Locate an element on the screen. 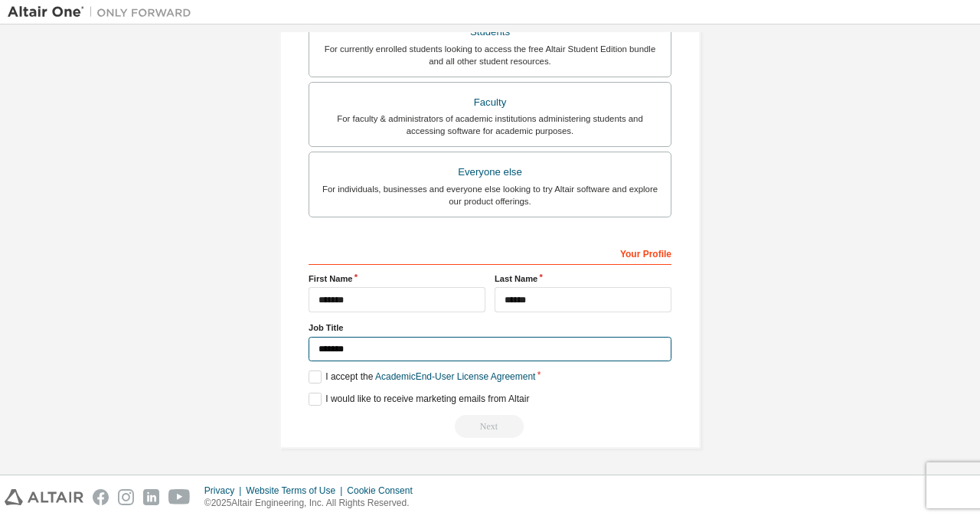 Image resolution: width=980 pixels, height=519 pixels. div: Faculty is located at coordinates (490, 102).